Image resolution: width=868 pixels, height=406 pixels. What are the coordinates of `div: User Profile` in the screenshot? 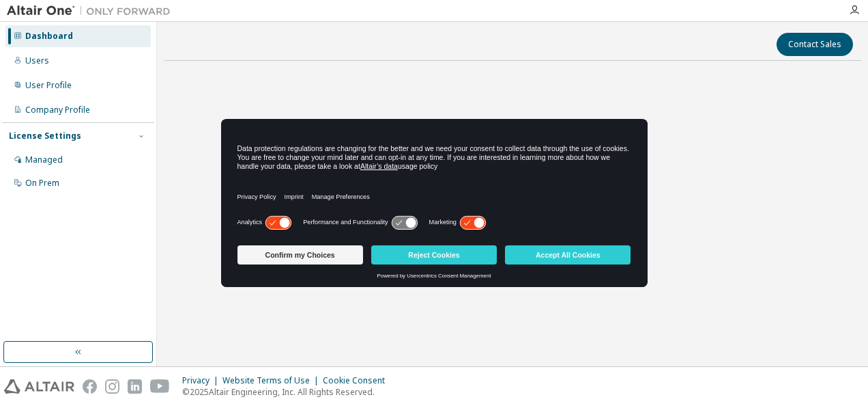 It's located at (49, 85).